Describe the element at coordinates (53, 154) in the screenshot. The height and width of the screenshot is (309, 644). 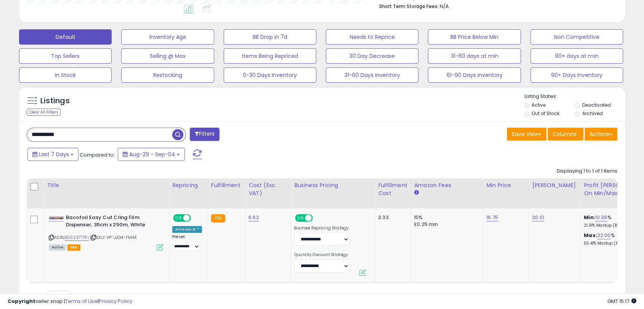
I see `button: Last 7 Days` at that location.